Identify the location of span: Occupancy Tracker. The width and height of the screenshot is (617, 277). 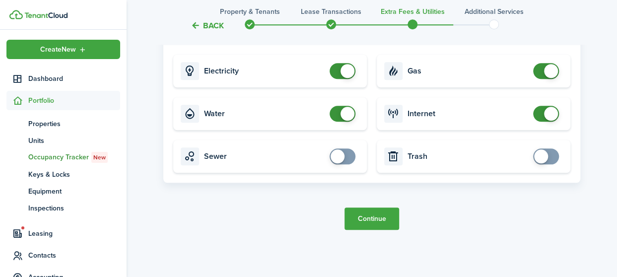
(74, 157).